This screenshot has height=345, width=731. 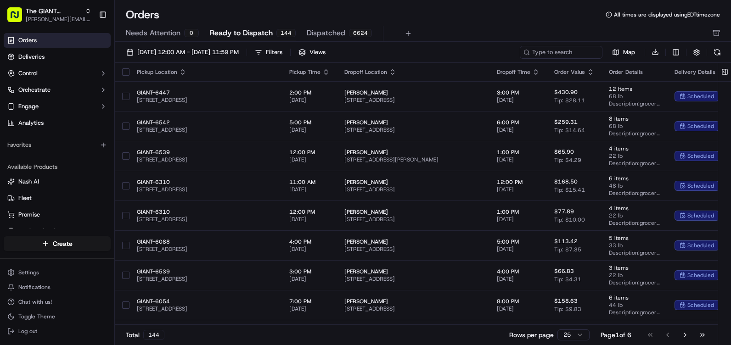 What do you see at coordinates (206, 72) in the screenshot?
I see `div: Pickup Location` at bounding box center [206, 72].